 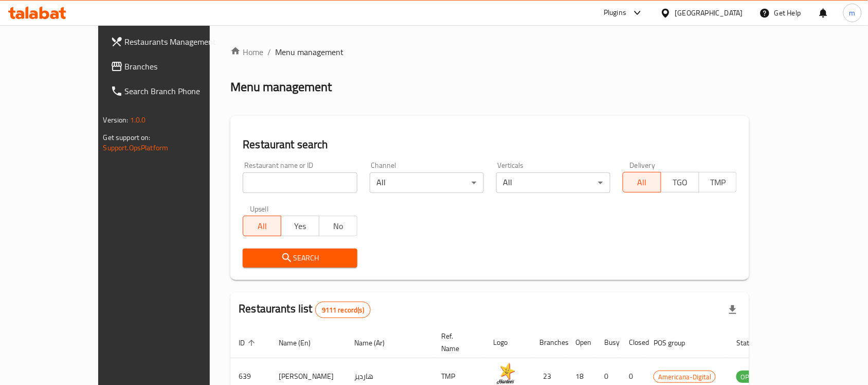 What do you see at coordinates (608, 342) in the screenshot?
I see `th: Busy` at bounding box center [608, 342].